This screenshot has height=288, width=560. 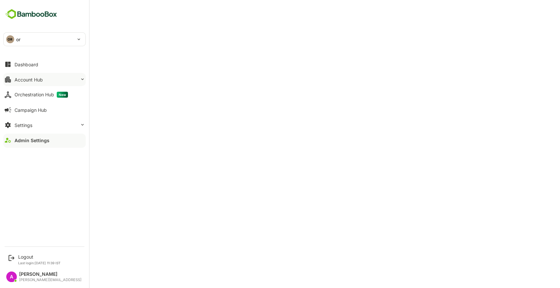 What do you see at coordinates (45, 125) in the screenshot?
I see `button: Settings` at bounding box center [45, 125].